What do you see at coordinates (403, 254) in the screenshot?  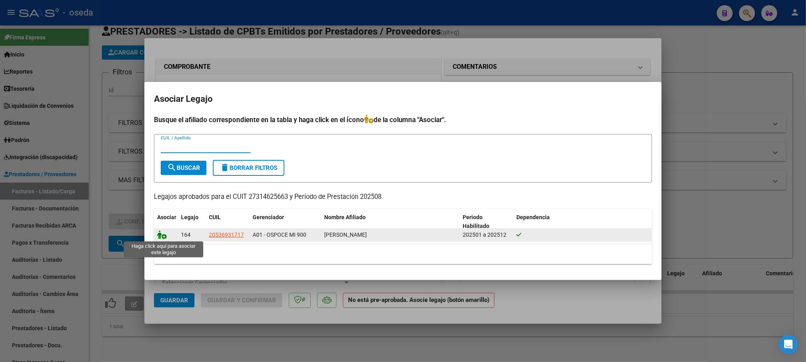 I see `div: 1 registros` at bounding box center [403, 254].